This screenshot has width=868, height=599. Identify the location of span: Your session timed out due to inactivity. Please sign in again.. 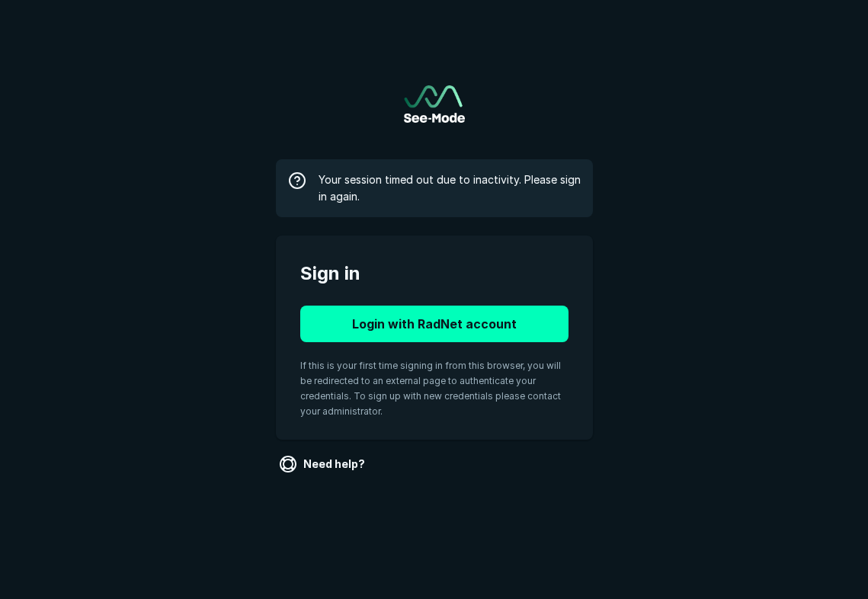
(450, 188).